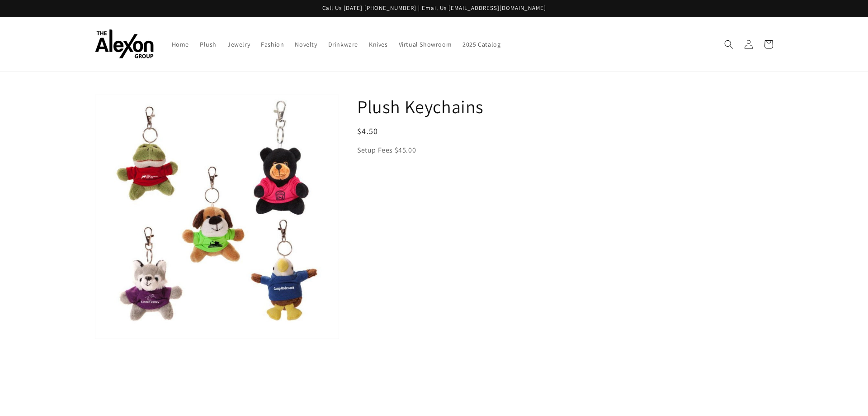  Describe the element at coordinates (426, 44) in the screenshot. I see `span: Virtual Showroom` at that location.